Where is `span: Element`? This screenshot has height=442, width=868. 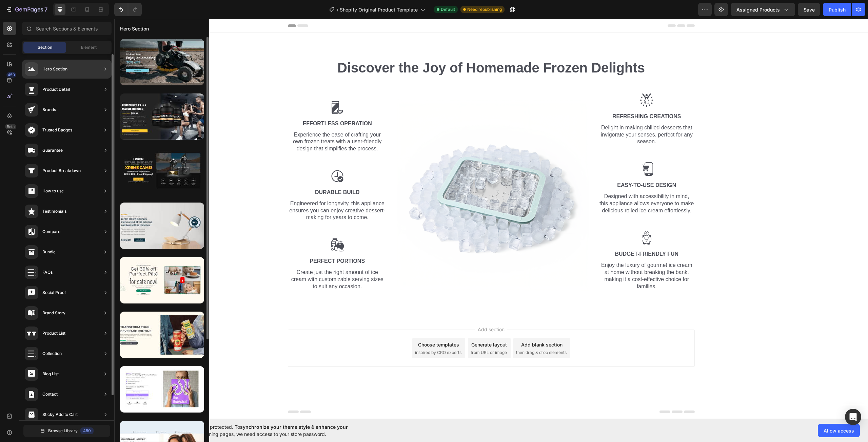
span: Element is located at coordinates (89, 48).